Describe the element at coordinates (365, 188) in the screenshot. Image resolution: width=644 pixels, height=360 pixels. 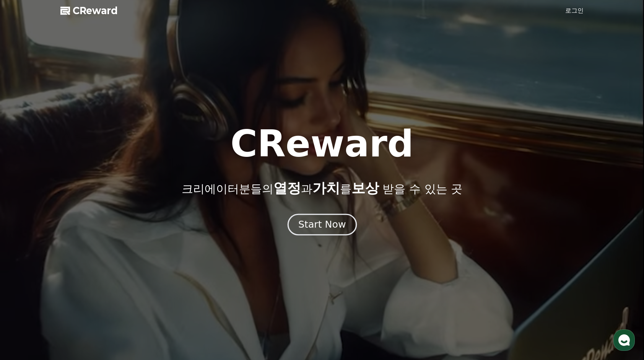
I see `span: 보상` at that location.